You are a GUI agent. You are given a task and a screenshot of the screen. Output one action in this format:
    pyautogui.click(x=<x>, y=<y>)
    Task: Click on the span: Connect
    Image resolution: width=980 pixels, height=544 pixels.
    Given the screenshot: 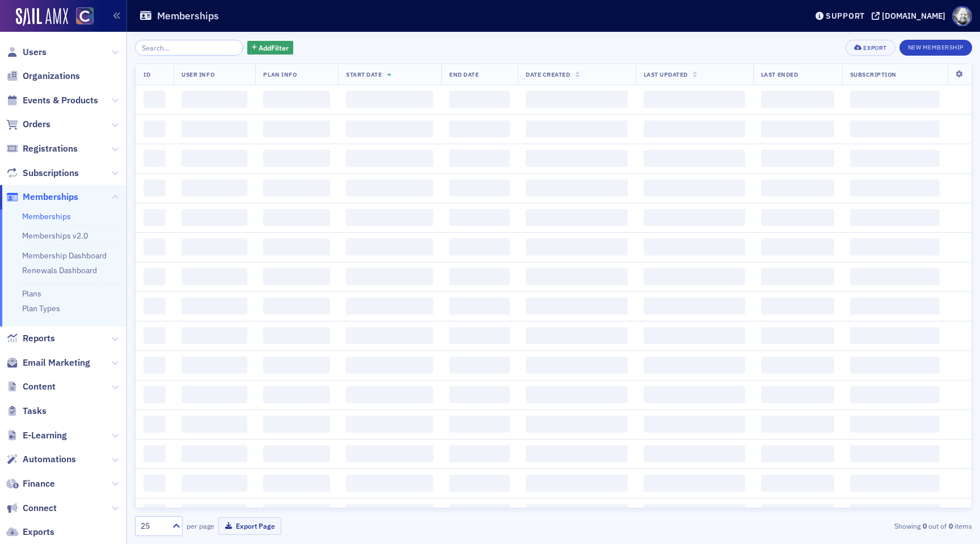 What is the action you would take?
    pyautogui.click(x=40, y=508)
    